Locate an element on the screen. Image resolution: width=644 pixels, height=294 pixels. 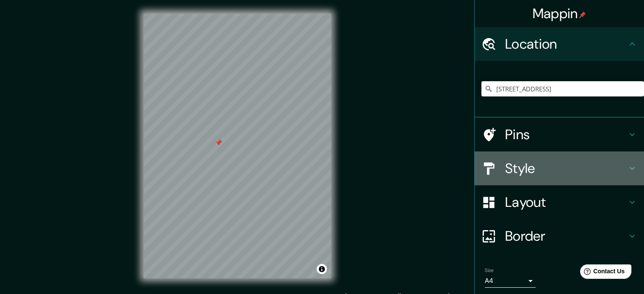
h4: Style is located at coordinates (566, 168).